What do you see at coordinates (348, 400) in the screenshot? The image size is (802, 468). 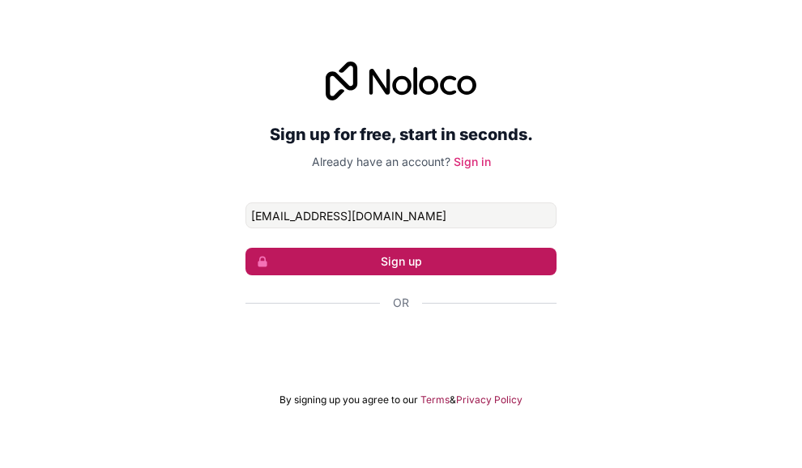 I see `span: By signing up you agree to our` at bounding box center [348, 400].